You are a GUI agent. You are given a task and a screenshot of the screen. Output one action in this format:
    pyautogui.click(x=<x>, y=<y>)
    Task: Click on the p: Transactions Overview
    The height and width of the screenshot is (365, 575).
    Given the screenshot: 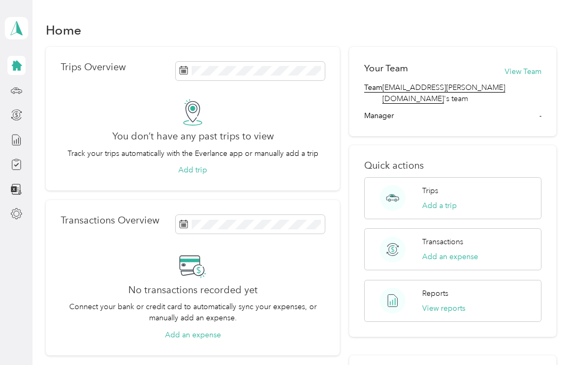 What is the action you would take?
    pyautogui.click(x=110, y=220)
    